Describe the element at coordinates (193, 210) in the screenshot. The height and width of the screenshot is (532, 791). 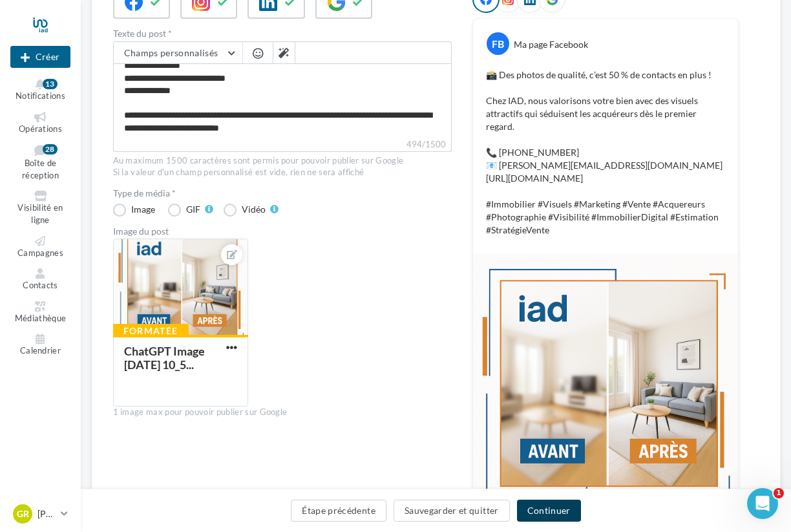
I see `div: GIF` at that location.